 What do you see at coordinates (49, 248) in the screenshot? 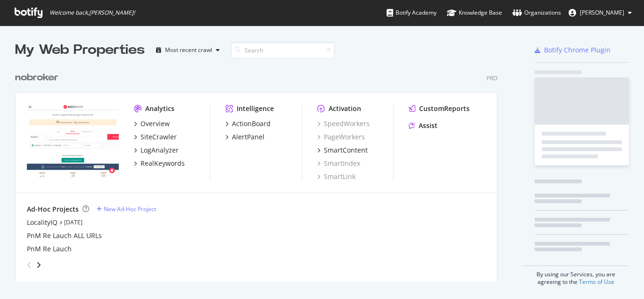
I see `div: PnM Re Lauch` at bounding box center [49, 248].